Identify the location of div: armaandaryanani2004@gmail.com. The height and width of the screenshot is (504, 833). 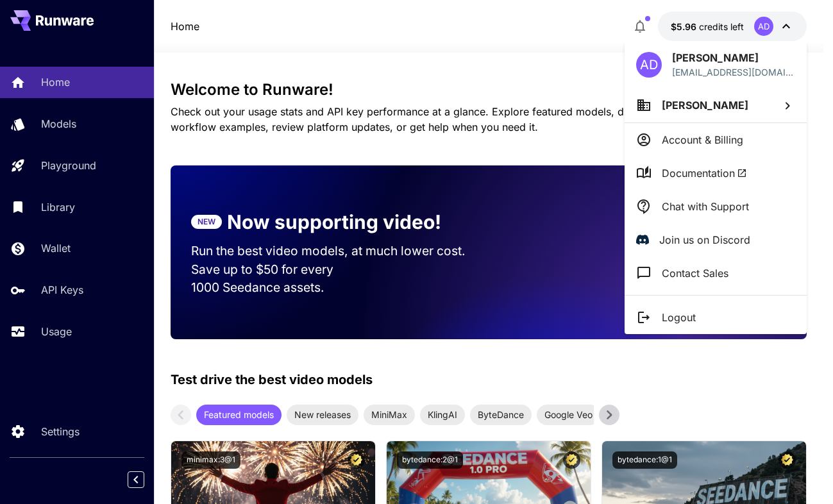
(734, 72).